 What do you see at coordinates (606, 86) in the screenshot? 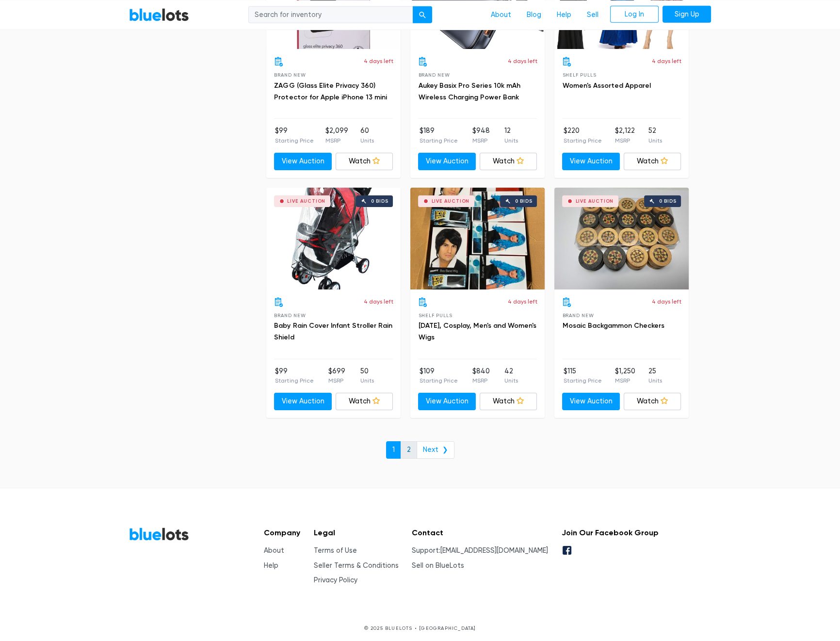
I see `a: Women's Assorted Apparel` at bounding box center [606, 86].